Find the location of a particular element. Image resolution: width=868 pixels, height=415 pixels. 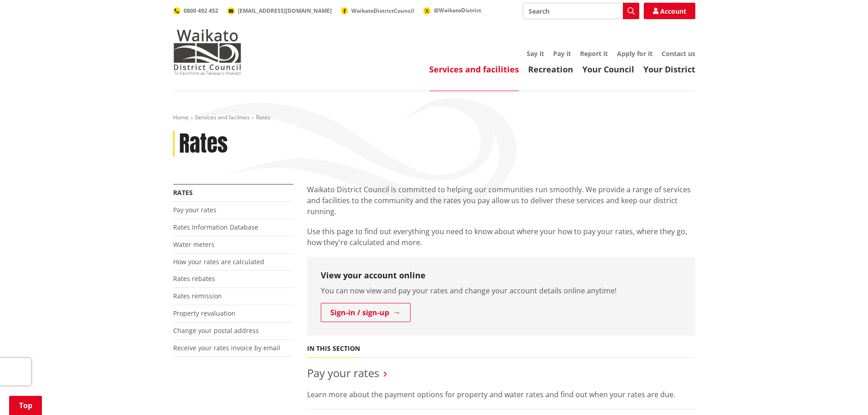

a: Rates remission is located at coordinates (197, 296).